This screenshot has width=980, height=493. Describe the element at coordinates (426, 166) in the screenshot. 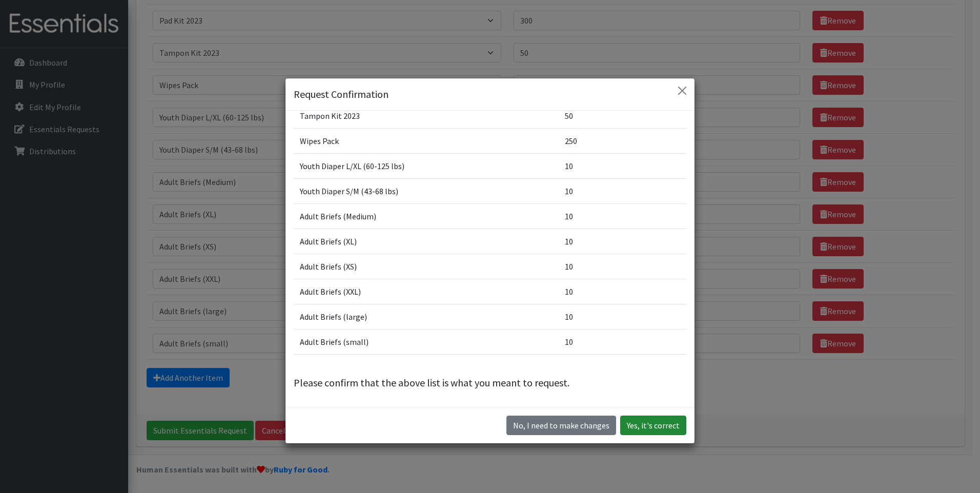

I see `td: Youth Diaper L/XL (60-125 lbs)` at that location.